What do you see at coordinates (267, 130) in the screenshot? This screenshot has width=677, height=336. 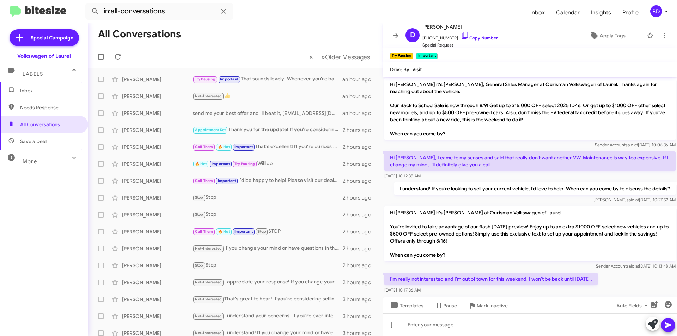 I see `div: Thank you for the update! If you’re considering selling your car in the future, feel free to reac...` at bounding box center [267, 130].